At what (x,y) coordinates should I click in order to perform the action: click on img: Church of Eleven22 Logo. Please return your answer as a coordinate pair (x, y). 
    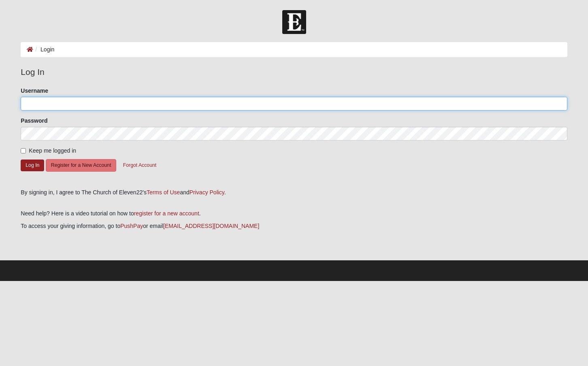
    Looking at the image, I should click on (294, 22).